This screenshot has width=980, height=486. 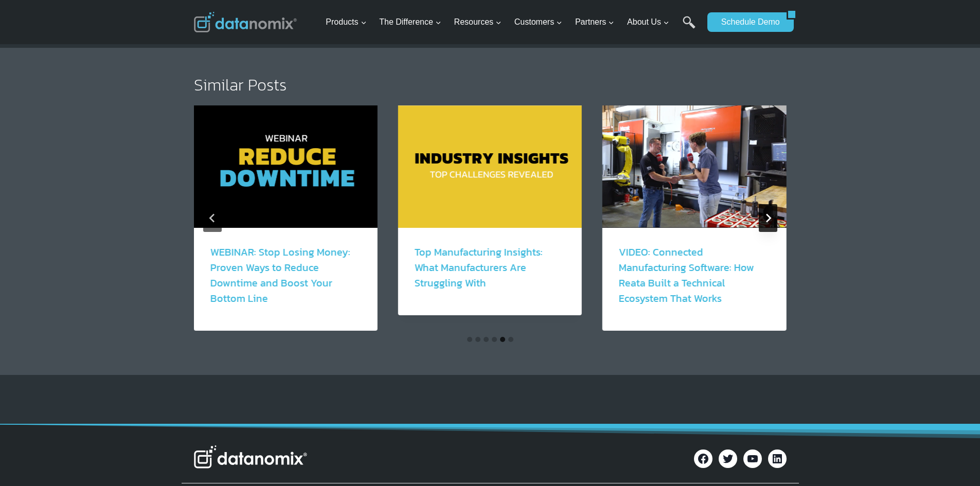 What do you see at coordinates (686, 275) in the screenshot?
I see `a: VIDEO: Connected Manufacturing Software: How Reata Built a Technical Ecosystem That Works` at bounding box center [686, 275].